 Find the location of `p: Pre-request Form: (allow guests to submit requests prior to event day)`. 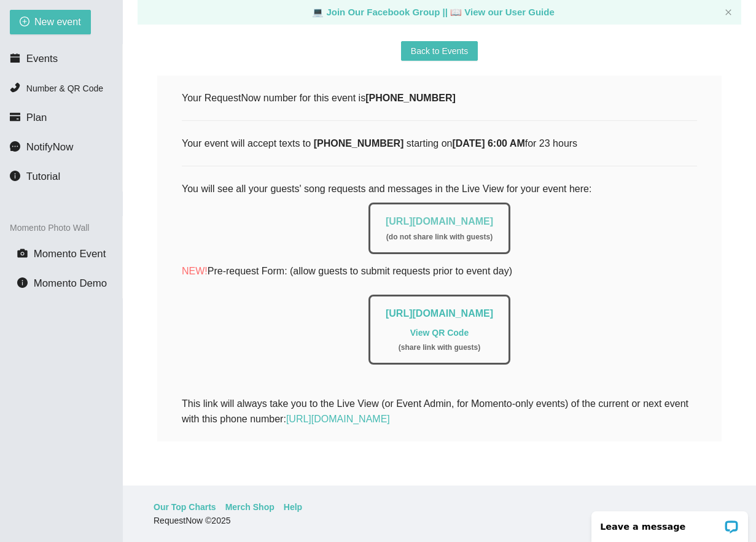

p: Pre-request Form: (allow guests to submit requests prior to event day) is located at coordinates (439, 271).